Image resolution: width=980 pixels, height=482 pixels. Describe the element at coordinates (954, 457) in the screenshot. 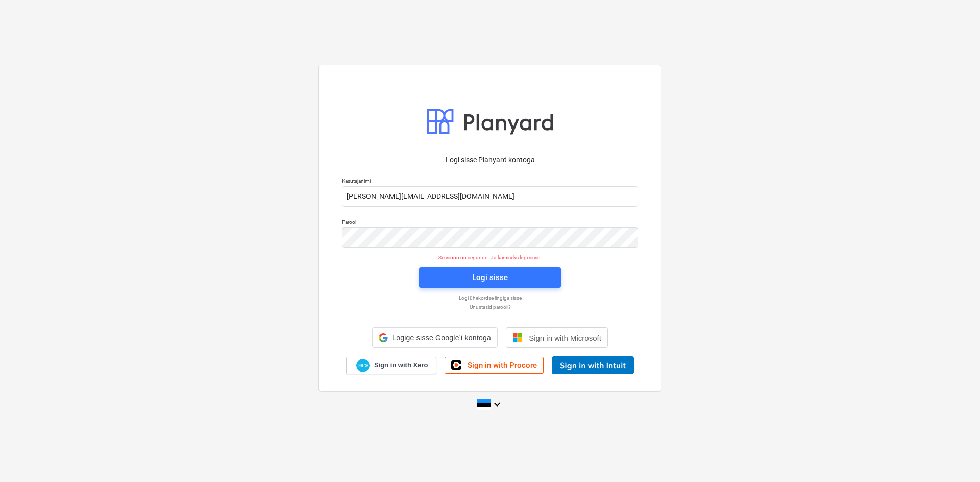

I see `div: Vestlusvidin` at that location.